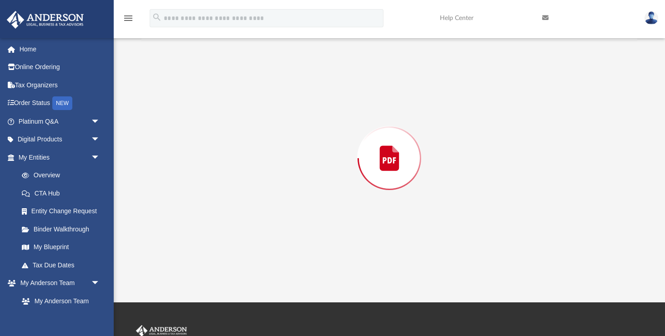  I want to click on a: Order StatusNEW, so click(60, 103).